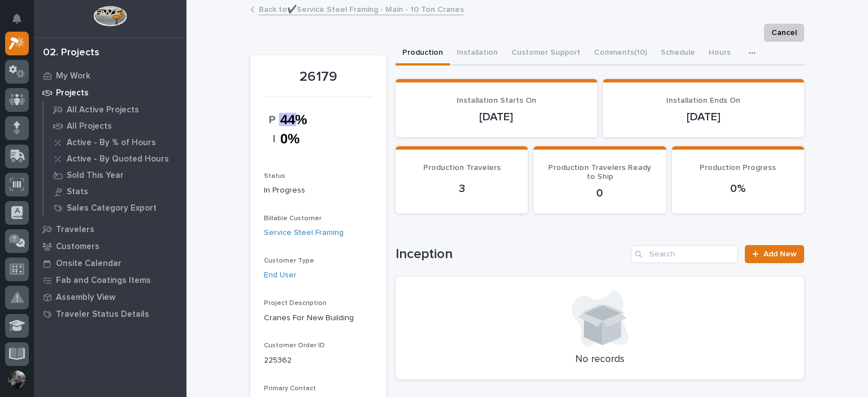  What do you see at coordinates (303, 233) in the screenshot?
I see `a: Service Steel Framing` at bounding box center [303, 233].